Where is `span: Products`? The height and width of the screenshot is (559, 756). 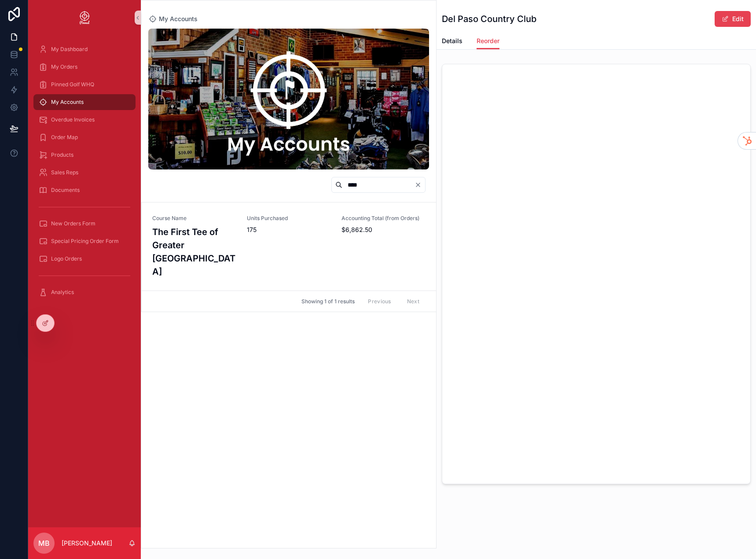 span: Products is located at coordinates (62, 155).